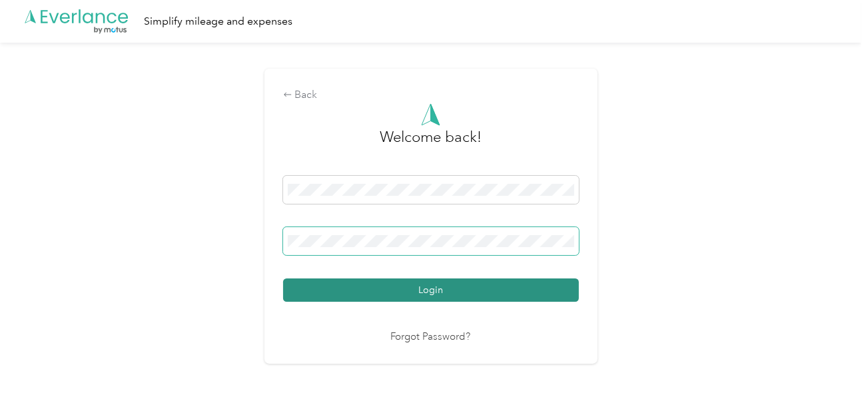  Describe the element at coordinates (431, 290) in the screenshot. I see `button: Login` at that location.